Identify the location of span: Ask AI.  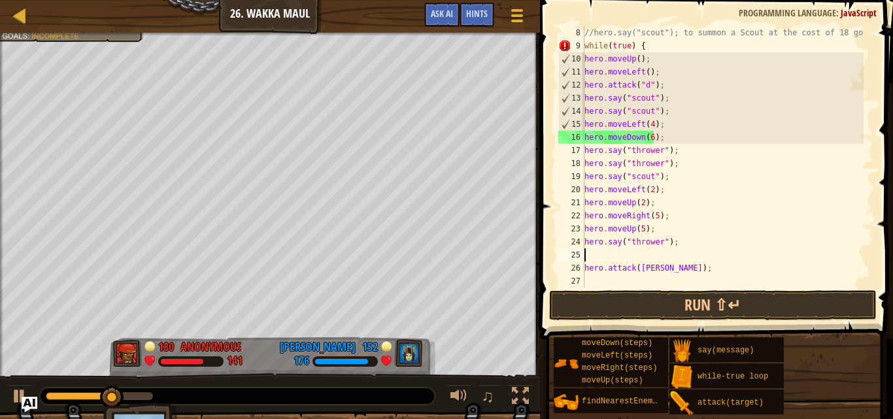
(442, 13).